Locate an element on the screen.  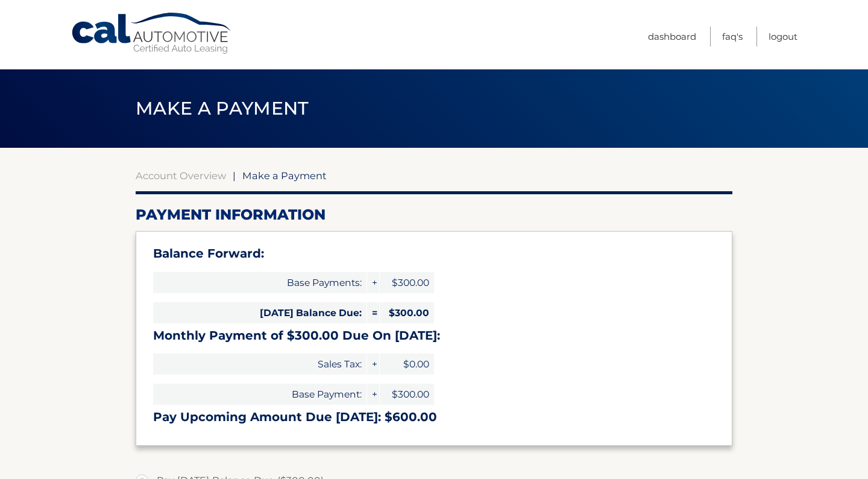
h3: Balance Forward: is located at coordinates (434, 253).